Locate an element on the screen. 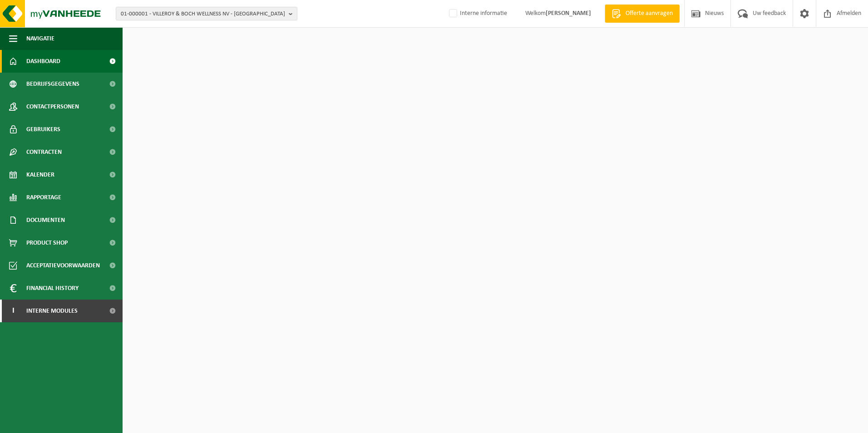 This screenshot has height=433, width=868. span: Rapportage is located at coordinates (44, 197).